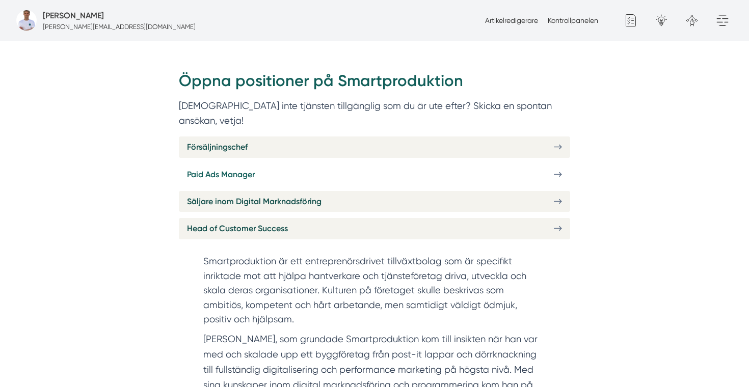 This screenshot has width=749, height=387. Describe the element at coordinates (512, 20) in the screenshot. I see `a: Artikelredigerare` at that location.